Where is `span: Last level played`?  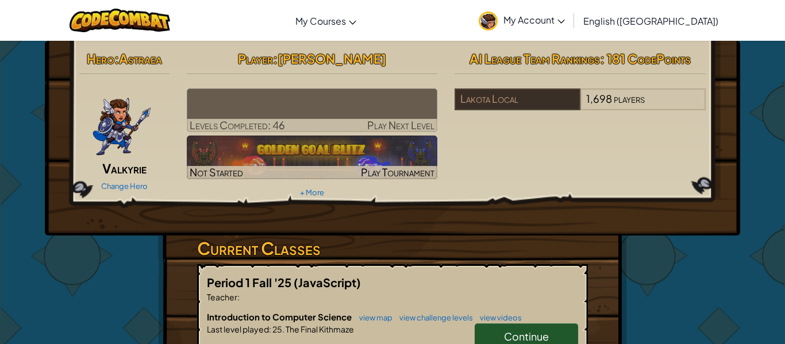 span: Last level played is located at coordinates (238, 329).